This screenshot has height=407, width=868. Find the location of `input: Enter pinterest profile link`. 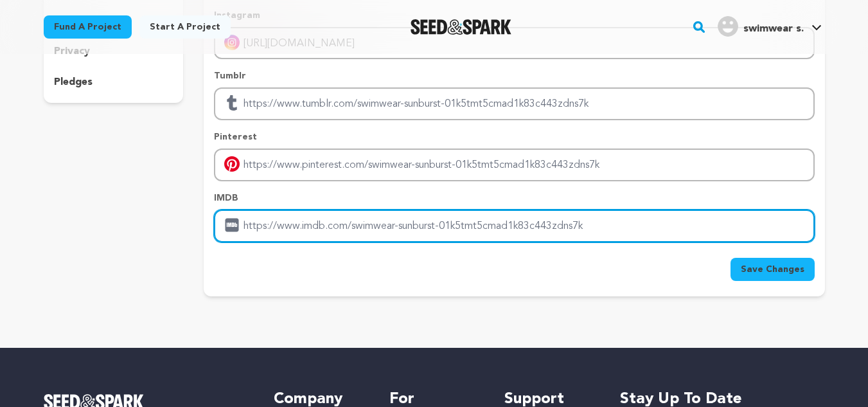

input: Enter pinterest profile link is located at coordinates (514, 165).